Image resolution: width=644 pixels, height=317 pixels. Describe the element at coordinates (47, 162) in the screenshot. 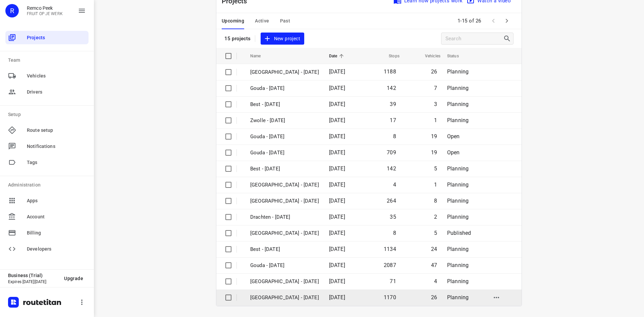

I see `div: Tags` at that location.